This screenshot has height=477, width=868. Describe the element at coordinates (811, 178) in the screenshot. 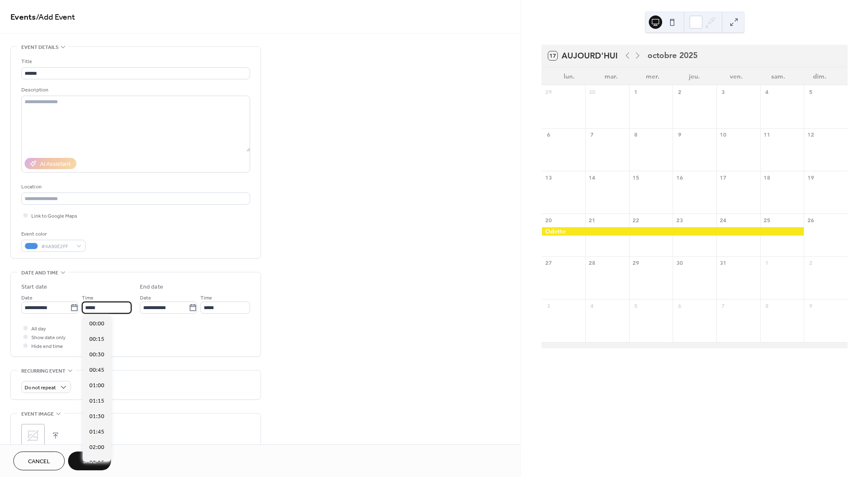

I see `div: 19` at that location.